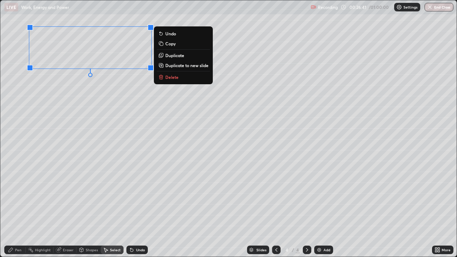  I want to click on div: Select, so click(115, 250).